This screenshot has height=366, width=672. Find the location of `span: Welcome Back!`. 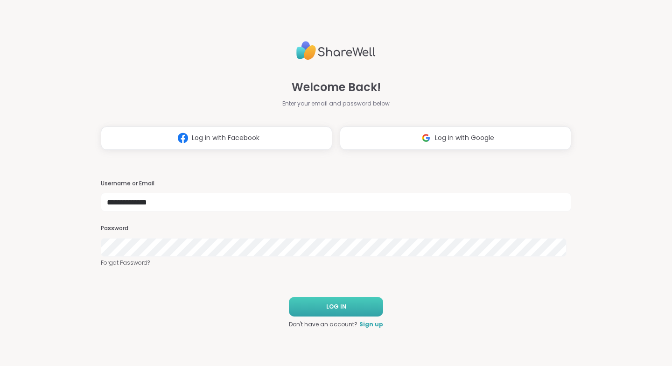

span: Welcome Back! is located at coordinates (336, 87).